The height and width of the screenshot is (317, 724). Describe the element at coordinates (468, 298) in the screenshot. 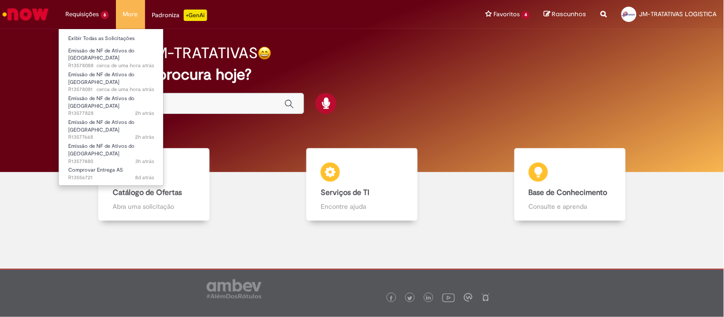

I see `img: logo_footer_workplace.png` at that location.